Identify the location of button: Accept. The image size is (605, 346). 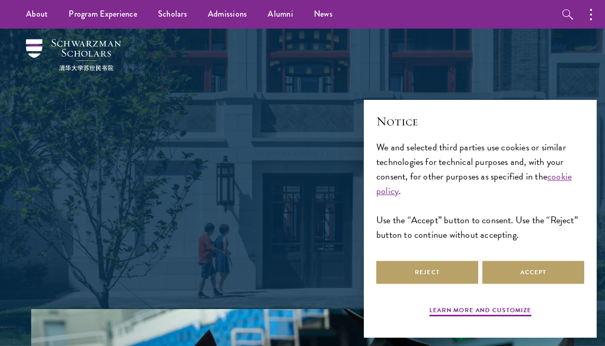
(533, 272).